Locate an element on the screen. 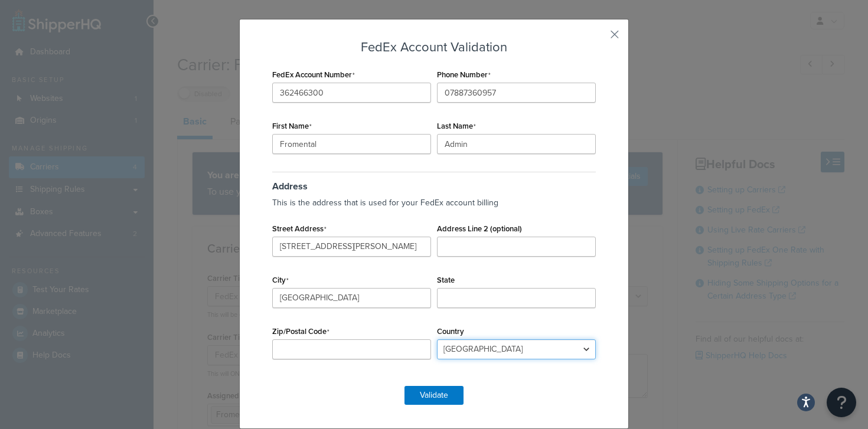  label: Last Name is located at coordinates (456, 126).